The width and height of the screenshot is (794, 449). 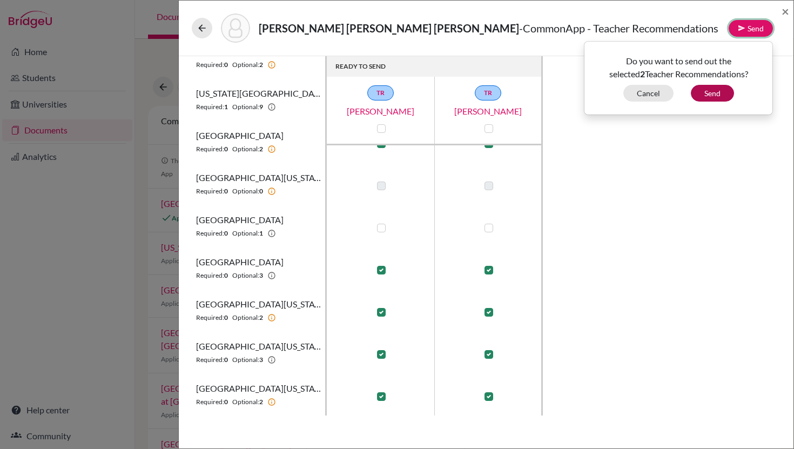 I want to click on button: Cancel, so click(x=648, y=93).